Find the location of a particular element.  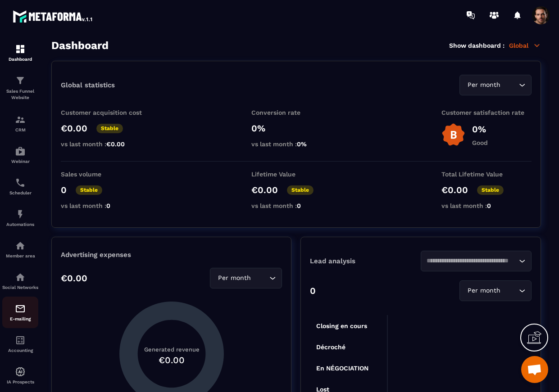

p: Social Networks is located at coordinates (20, 287).